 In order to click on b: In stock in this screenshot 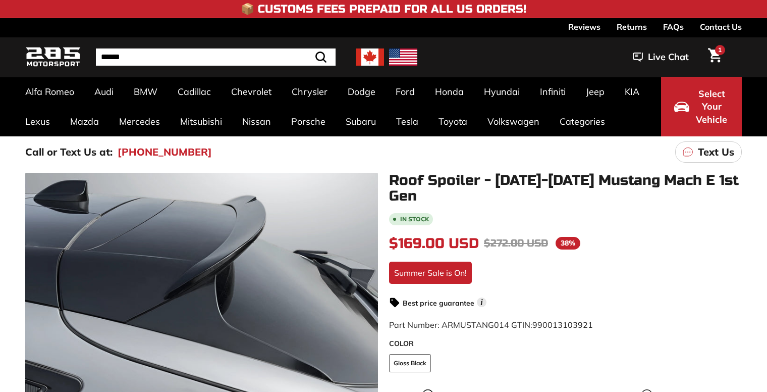, I will do `click(414, 219)`.